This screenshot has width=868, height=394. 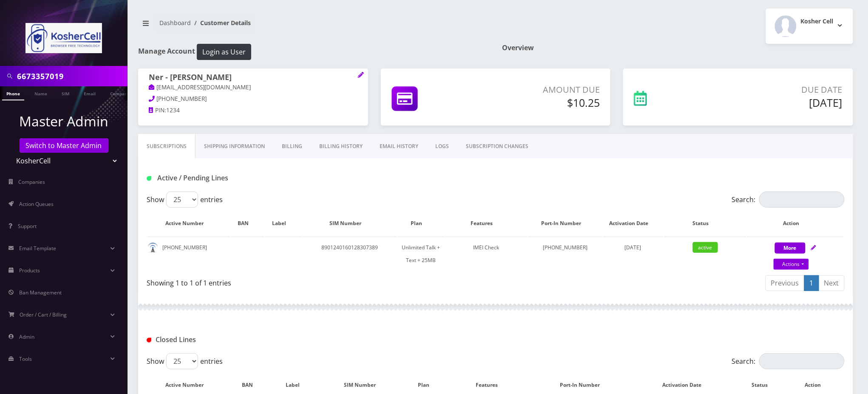 What do you see at coordinates (487, 247) in the screenshot?
I see `div: IMEI Check` at bounding box center [487, 247].